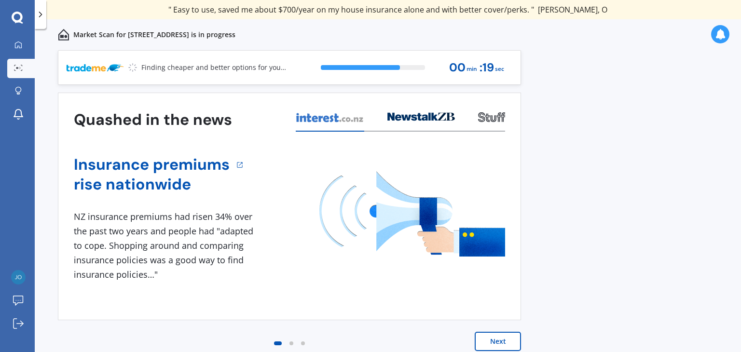 This screenshot has width=741, height=352. I want to click on a: rise nationwide, so click(151, 184).